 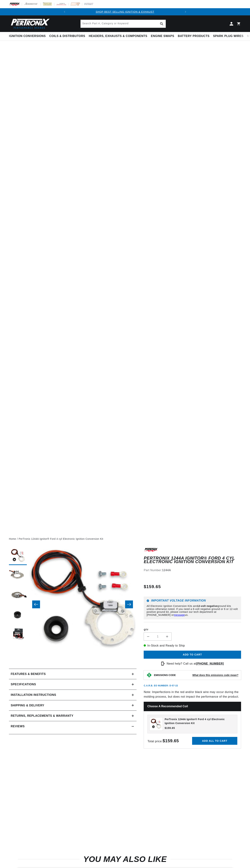 I want to click on media-gallery: Gallery Viewer, so click(x=73, y=604).